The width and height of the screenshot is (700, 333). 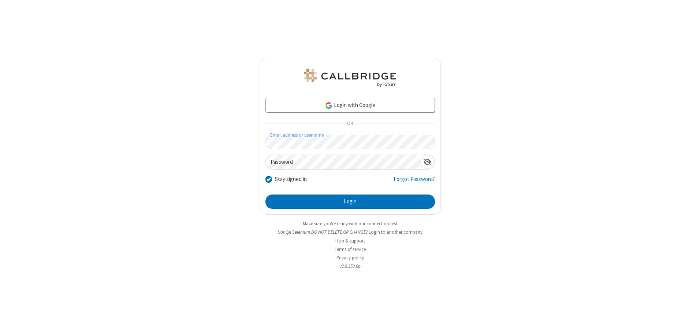 I want to click on span: OR, so click(x=350, y=124).